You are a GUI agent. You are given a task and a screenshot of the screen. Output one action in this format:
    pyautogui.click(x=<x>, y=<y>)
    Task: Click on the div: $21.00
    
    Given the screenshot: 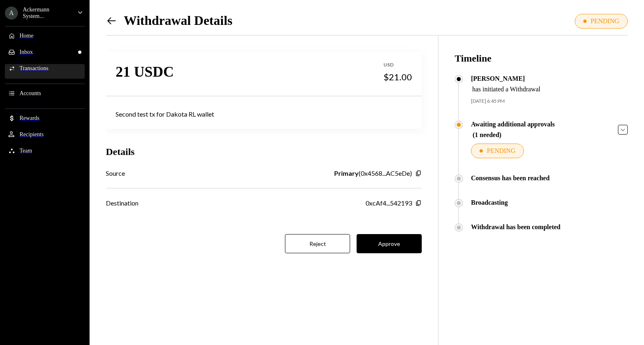 What is the action you would take?
    pyautogui.click(x=398, y=77)
    